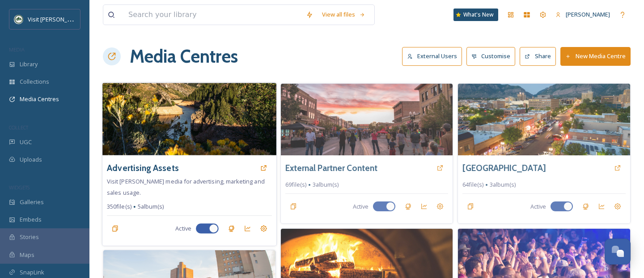 The height and width of the screenshot is (278, 644). Describe the element at coordinates (212, 15) in the screenshot. I see `input: Search your library` at that location.